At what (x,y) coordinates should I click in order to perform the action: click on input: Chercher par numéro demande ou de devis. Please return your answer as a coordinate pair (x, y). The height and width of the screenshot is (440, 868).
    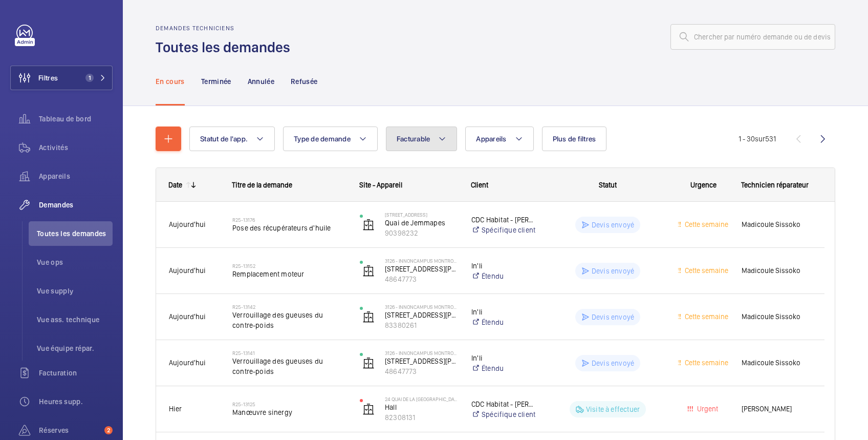
    Looking at the image, I should click on (753, 37).